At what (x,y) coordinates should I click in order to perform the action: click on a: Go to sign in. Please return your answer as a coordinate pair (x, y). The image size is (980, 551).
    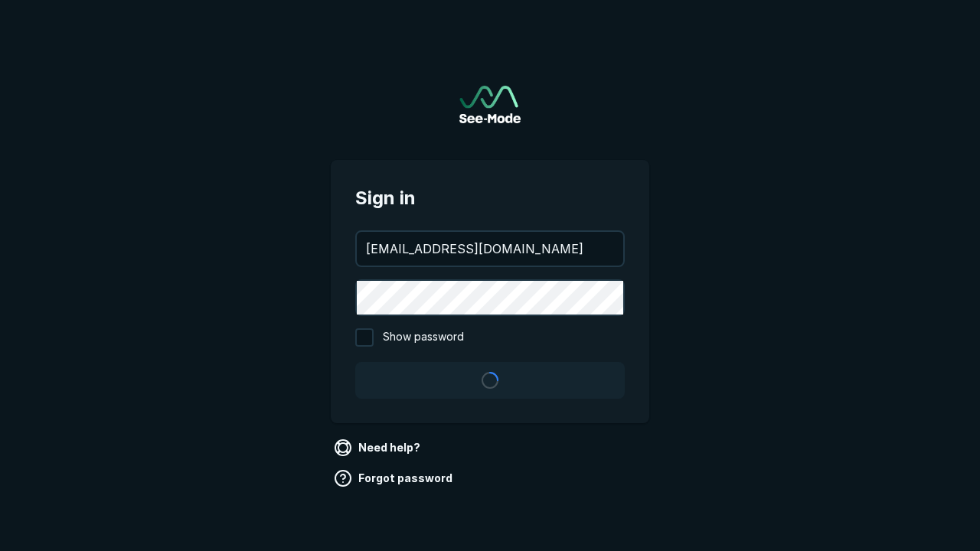
    Looking at the image, I should click on (490, 104).